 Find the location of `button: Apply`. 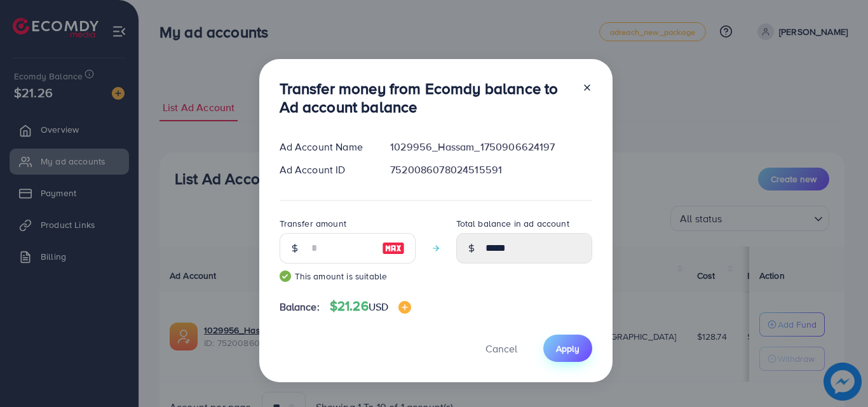

button: Apply is located at coordinates (567, 348).